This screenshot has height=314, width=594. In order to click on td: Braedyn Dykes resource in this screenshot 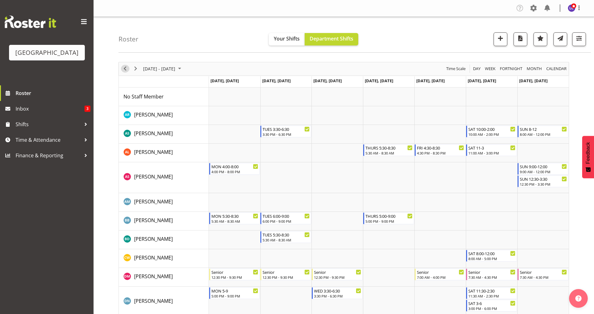, I will do `click(164, 240)`.